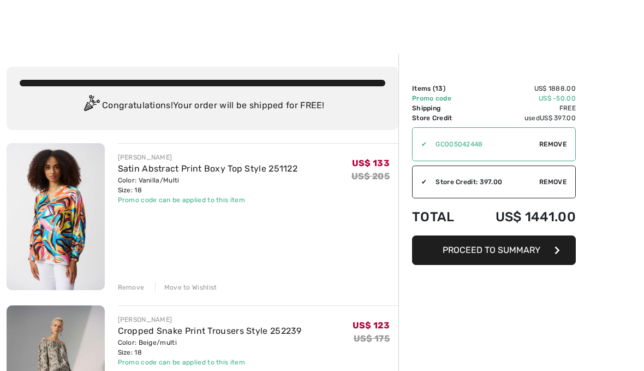 Image resolution: width=644 pixels, height=371 pixels. I want to click on td: US$ -50.00, so click(522, 98).